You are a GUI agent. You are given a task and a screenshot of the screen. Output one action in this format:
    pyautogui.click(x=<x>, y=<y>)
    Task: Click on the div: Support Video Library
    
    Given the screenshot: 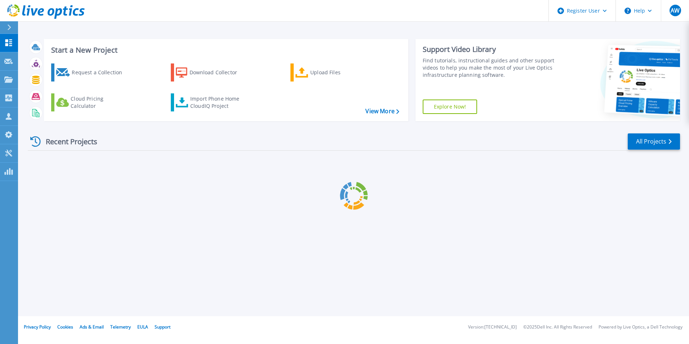 What is the action you would take?
    pyautogui.click(x=490, y=49)
    